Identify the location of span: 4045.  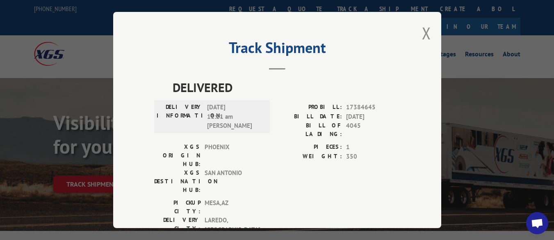
(373, 130).